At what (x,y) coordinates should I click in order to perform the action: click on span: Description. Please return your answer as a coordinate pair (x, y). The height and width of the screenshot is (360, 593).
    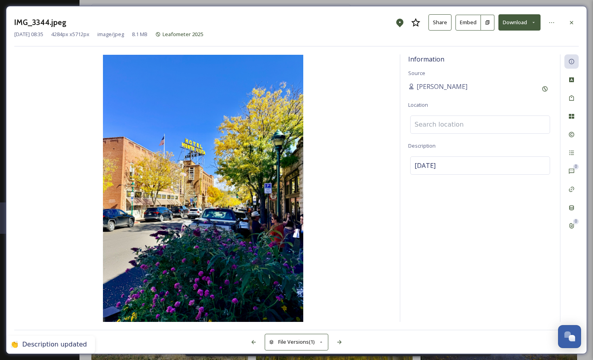
    Looking at the image, I should click on (422, 146).